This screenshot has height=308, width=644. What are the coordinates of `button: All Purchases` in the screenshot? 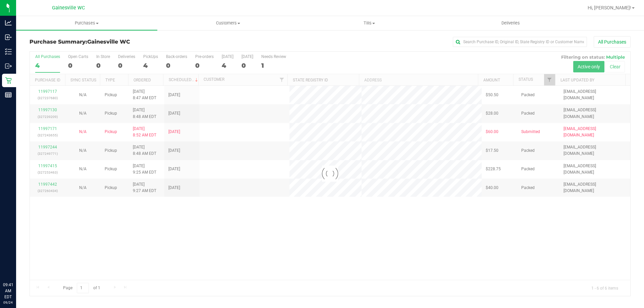 It's located at (612, 42).